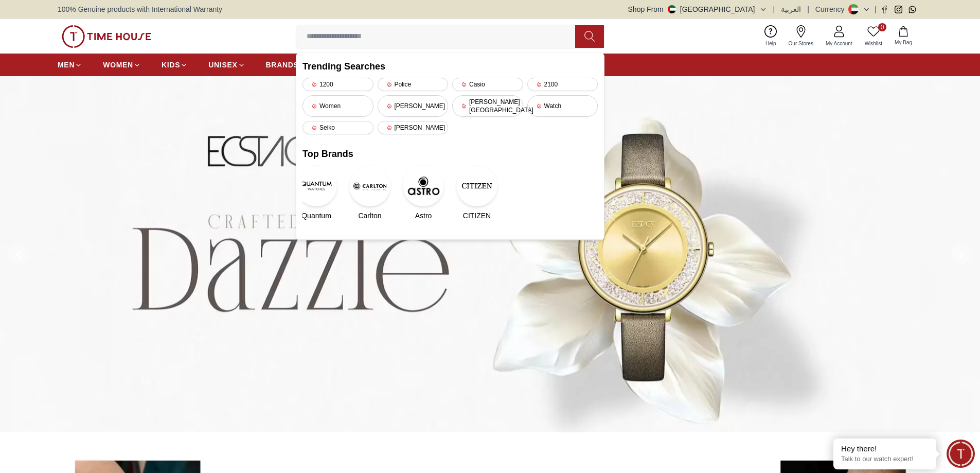  What do you see at coordinates (477, 186) in the screenshot?
I see `img: CITIZEN` at bounding box center [477, 186].